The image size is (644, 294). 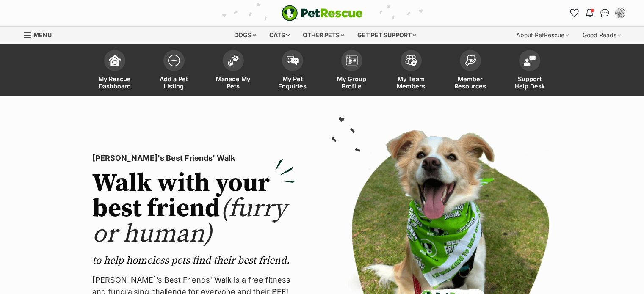 I want to click on img: chat-41dd97257d64d25036548639549fe6c8038ab92f7586957e7f3b1b290dea8141.svg, so click(x=604, y=13).